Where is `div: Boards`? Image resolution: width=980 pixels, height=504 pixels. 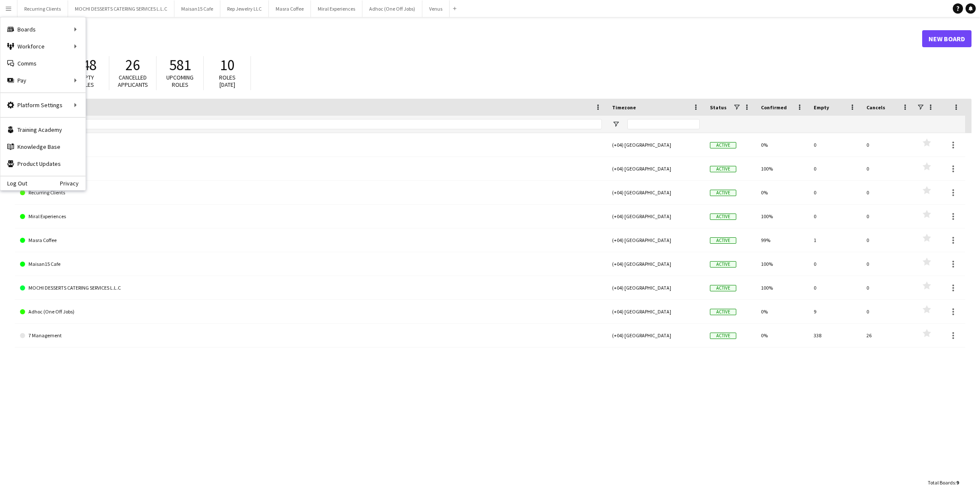
div: Boards is located at coordinates (43, 30).